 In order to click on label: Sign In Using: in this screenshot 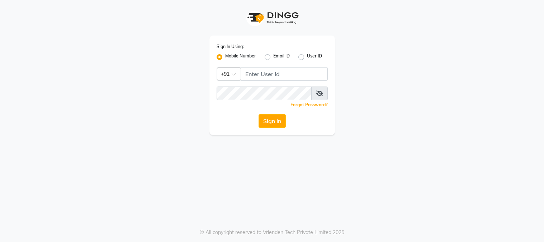, I will do `click(230, 47)`.